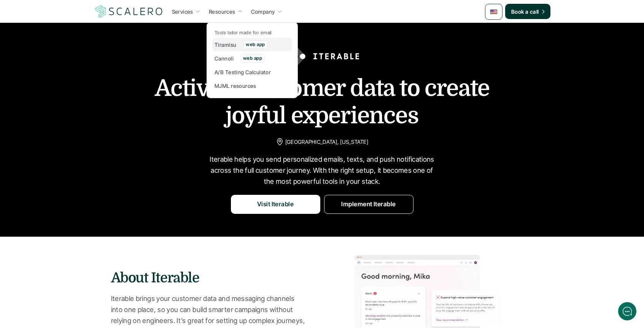 The width and height of the screenshot is (644, 328). What do you see at coordinates (525, 11) in the screenshot?
I see `p: Book a call` at bounding box center [525, 11].